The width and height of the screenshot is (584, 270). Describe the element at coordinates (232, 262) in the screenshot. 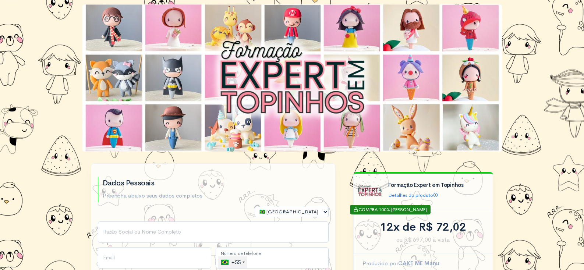

I see `div: Brazil (Brasil): +55` at that location.